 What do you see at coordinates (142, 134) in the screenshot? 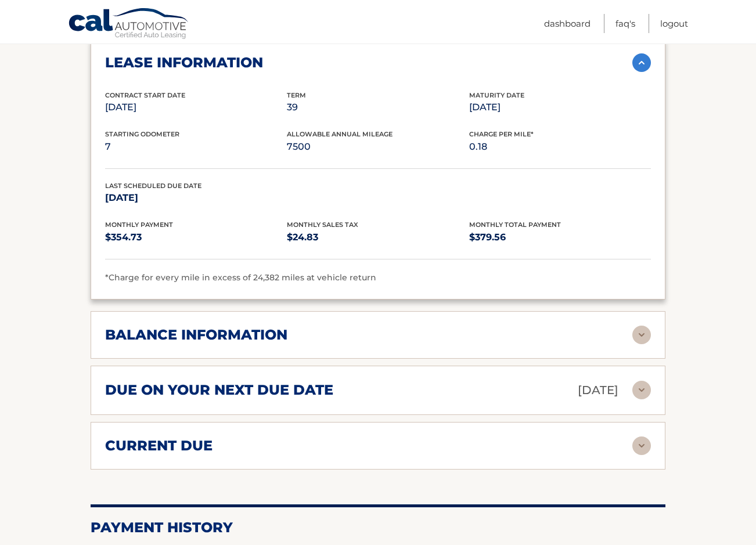
I see `span: Starting Odometer` at bounding box center [142, 134].